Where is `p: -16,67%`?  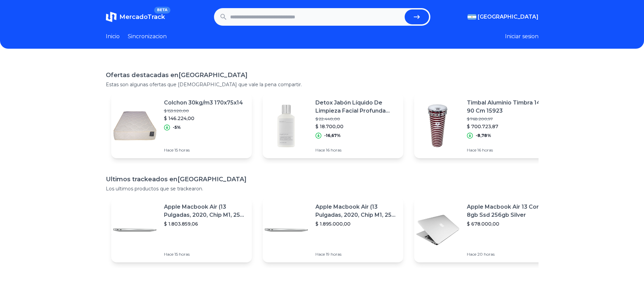 p: -16,67% is located at coordinates (332, 135).